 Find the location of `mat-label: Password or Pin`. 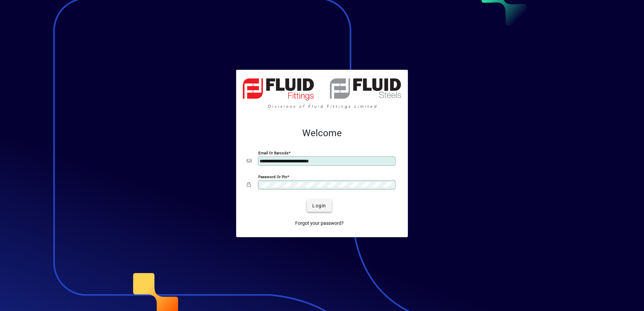

mat-label: Password or Pin is located at coordinates (273, 177).